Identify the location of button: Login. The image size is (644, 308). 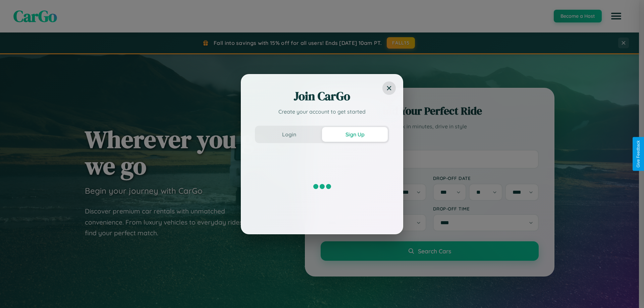
(289, 134).